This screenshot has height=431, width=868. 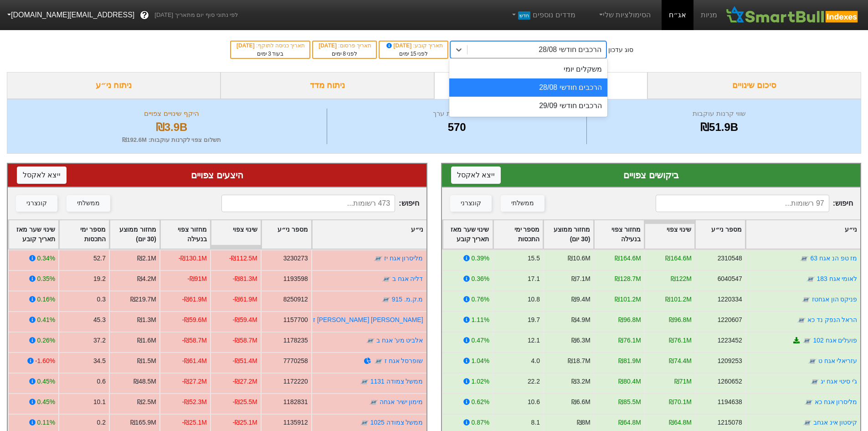 What do you see at coordinates (147, 258) in the screenshot?
I see `div: ₪2.1M` at bounding box center [147, 258].